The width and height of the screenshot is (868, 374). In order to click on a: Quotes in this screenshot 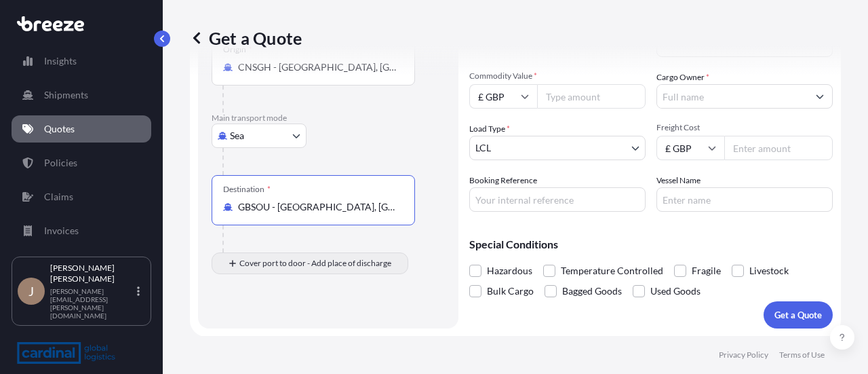, I will do `click(82, 129)`.